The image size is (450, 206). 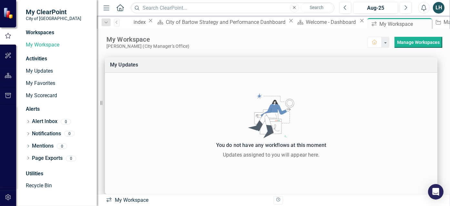 I want to click on div: index, so click(x=140, y=22).